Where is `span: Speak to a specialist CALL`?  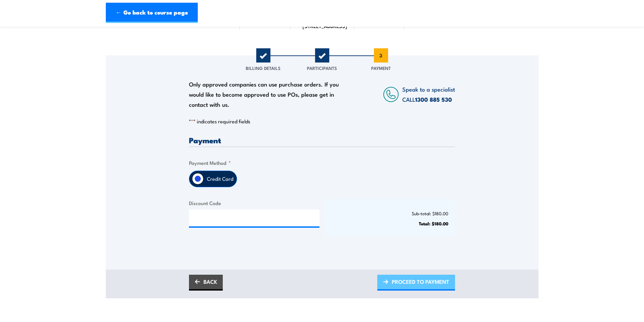 span: Speak to a specialist CALL is located at coordinates (428, 94).